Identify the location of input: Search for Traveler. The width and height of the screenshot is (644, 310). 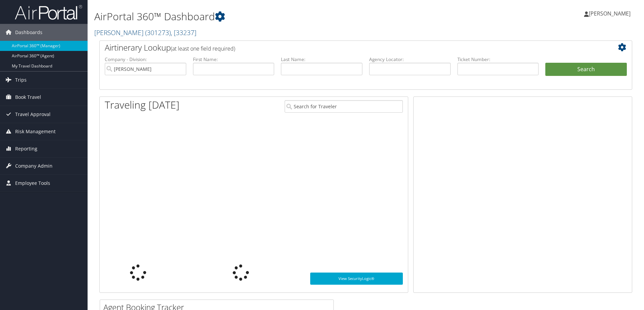
(344, 106).